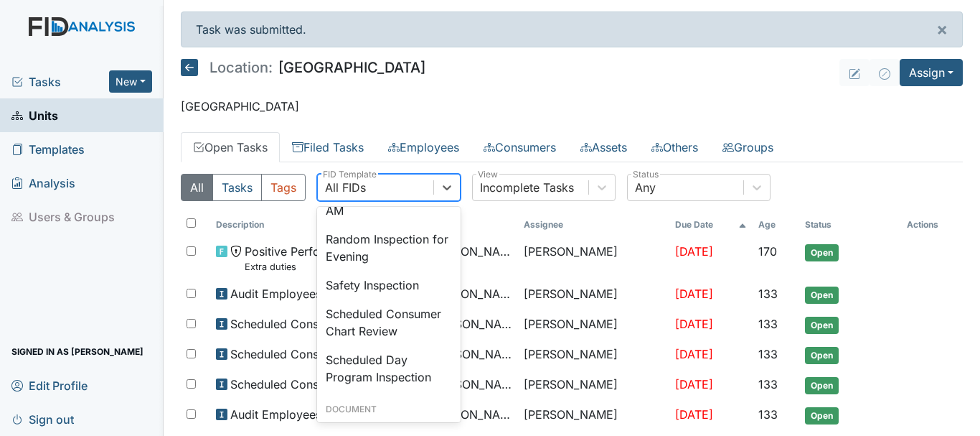  Describe the element at coordinates (243, 187) in the screenshot. I see `div: Type filter` at that location.